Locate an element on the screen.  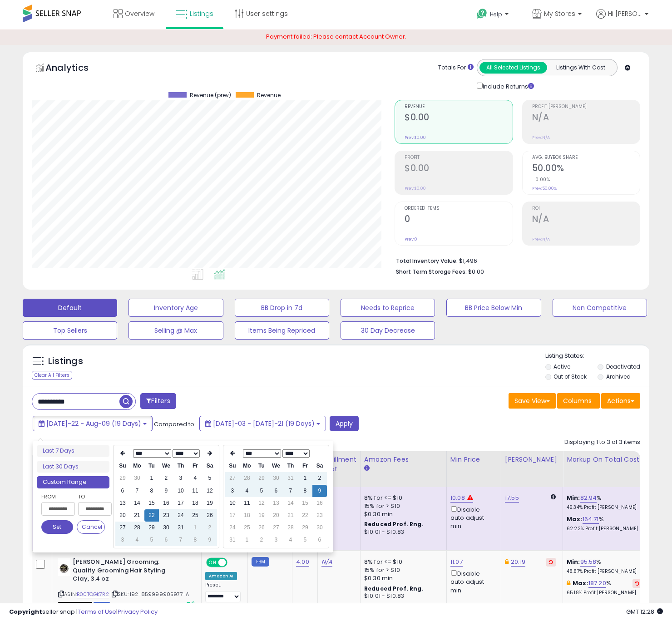
span: Overview is located at coordinates (139, 14).